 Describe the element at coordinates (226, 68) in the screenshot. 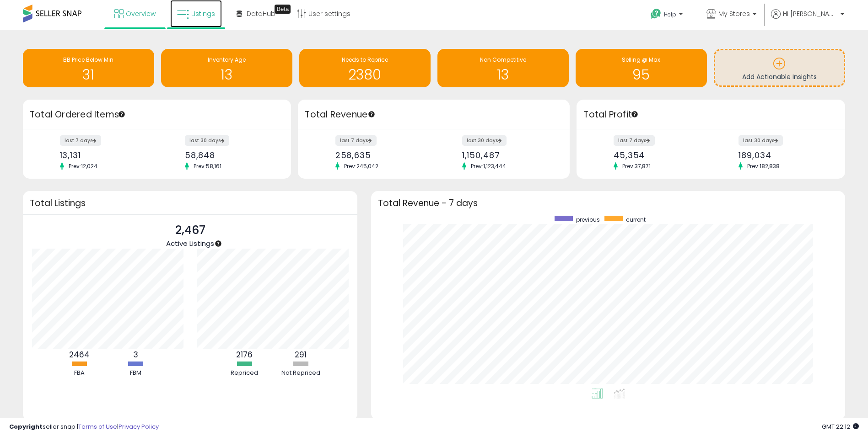

I see `a: Inventory Age 13` at that location.